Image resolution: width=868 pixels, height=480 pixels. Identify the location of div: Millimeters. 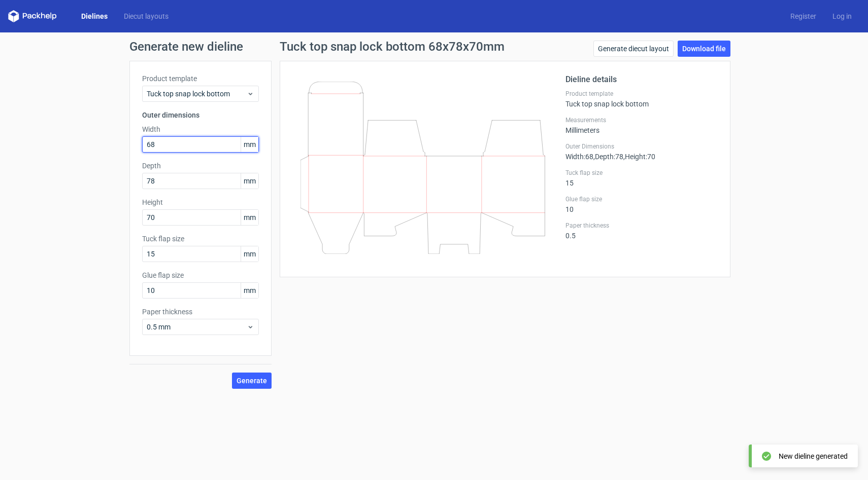
(642, 125).